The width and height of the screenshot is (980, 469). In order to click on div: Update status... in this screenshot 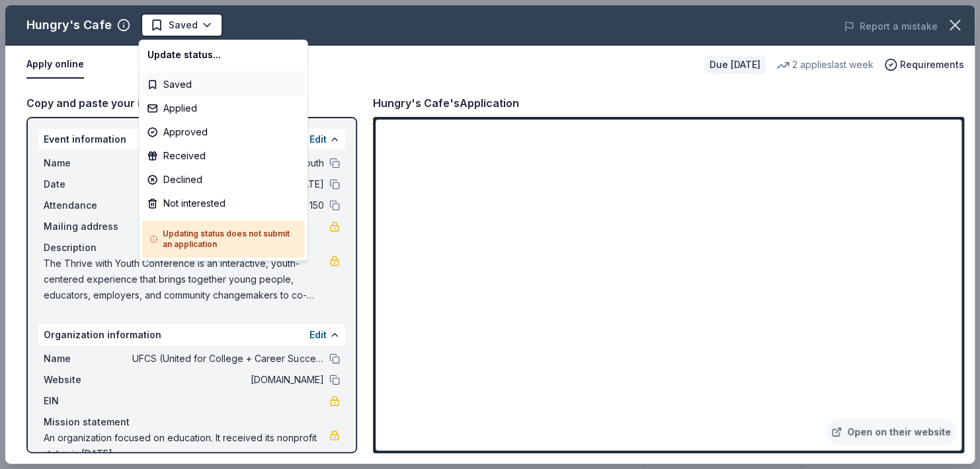, I will do `click(224, 55)`.